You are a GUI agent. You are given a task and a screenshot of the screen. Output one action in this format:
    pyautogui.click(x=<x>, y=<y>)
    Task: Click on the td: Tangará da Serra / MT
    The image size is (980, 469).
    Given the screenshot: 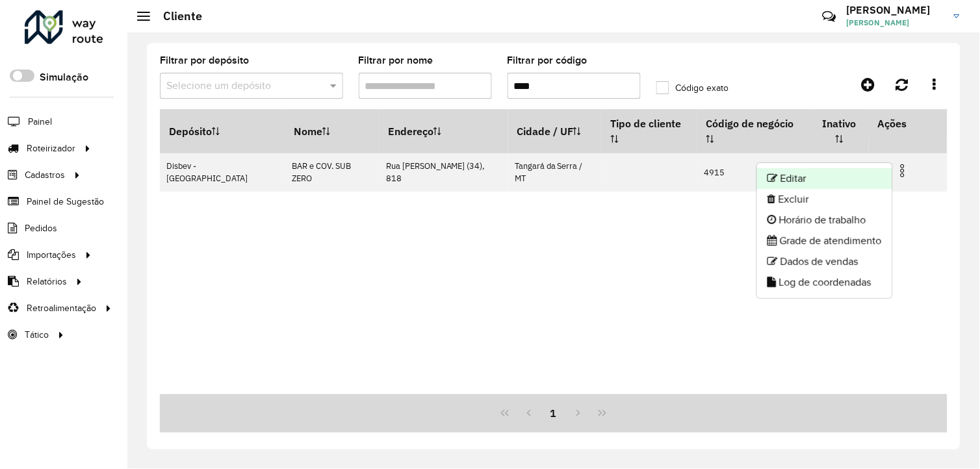 What is the action you would take?
    pyautogui.click(x=555, y=172)
    